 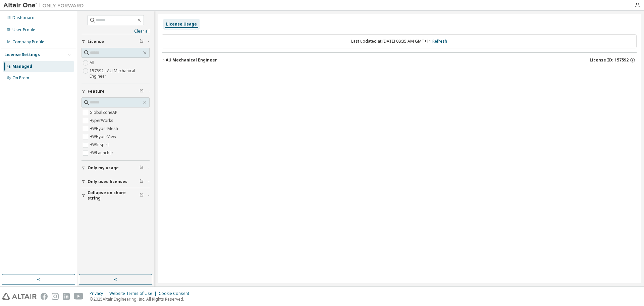 I want to click on label: HWLauncher, so click(x=102, y=153).